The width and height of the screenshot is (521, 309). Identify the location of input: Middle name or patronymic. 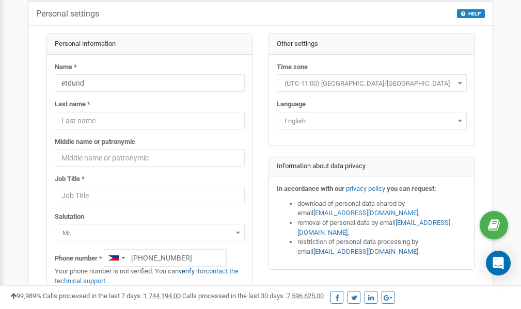
(150, 158).